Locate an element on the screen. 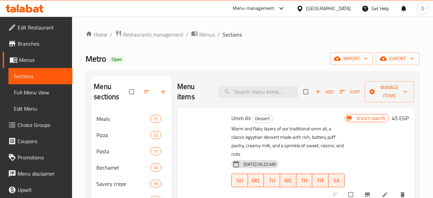 The height and width of the screenshot is (198, 433). span: Umm Ali is located at coordinates (241, 118).